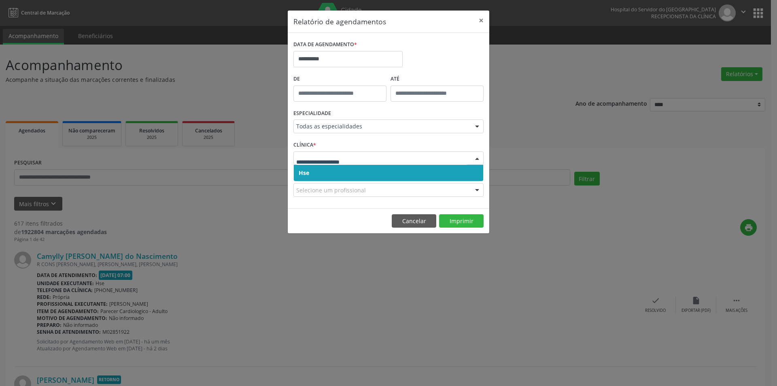  What do you see at coordinates (414, 221) in the screenshot?
I see `button: Cancelar` at bounding box center [414, 221].